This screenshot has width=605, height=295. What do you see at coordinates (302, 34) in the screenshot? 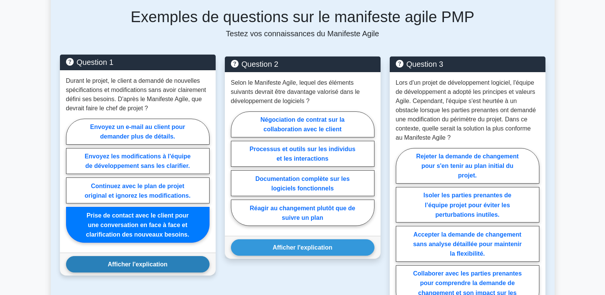
I see `font: Testez vos connaissances du Manifeste Agile` at bounding box center [302, 34].